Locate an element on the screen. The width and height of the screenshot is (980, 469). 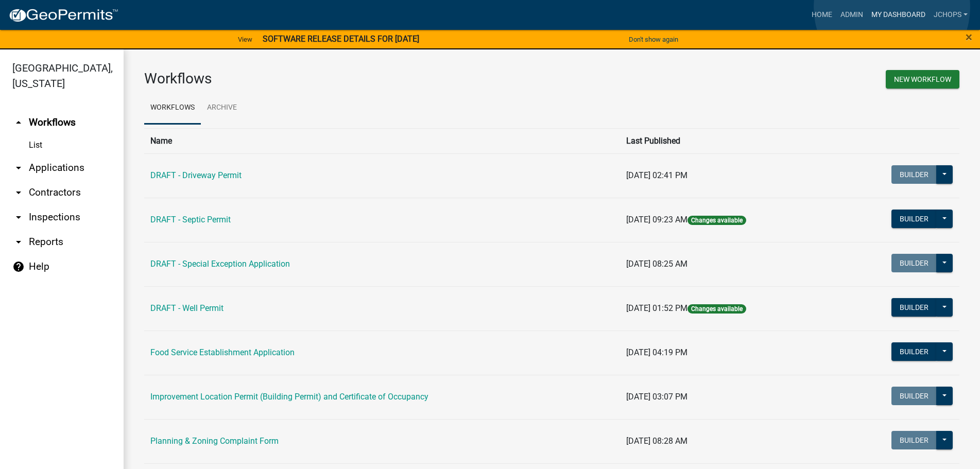
a: Food Service Establishment Application is located at coordinates (223, 352).